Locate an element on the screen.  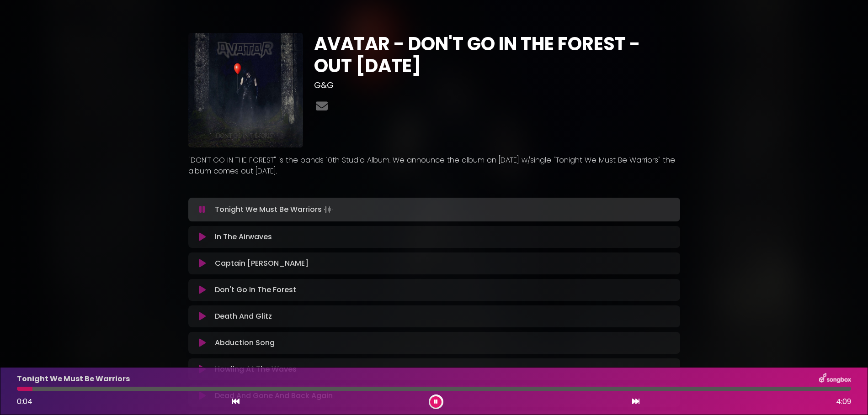
img: F2dxkizfSxmxPj36bnub is located at coordinates (245, 90).